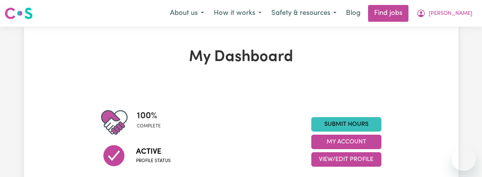 The width and height of the screenshot is (482, 177). I want to click on span: complete, so click(149, 126).